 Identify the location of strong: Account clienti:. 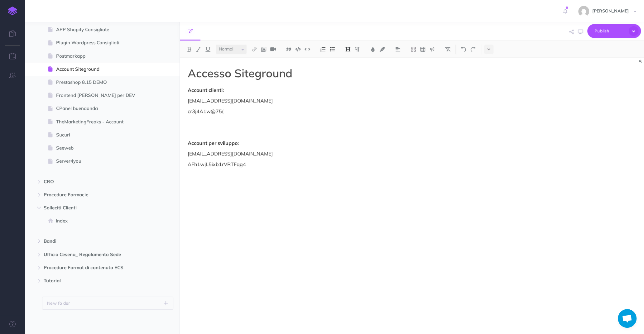
(206, 90).